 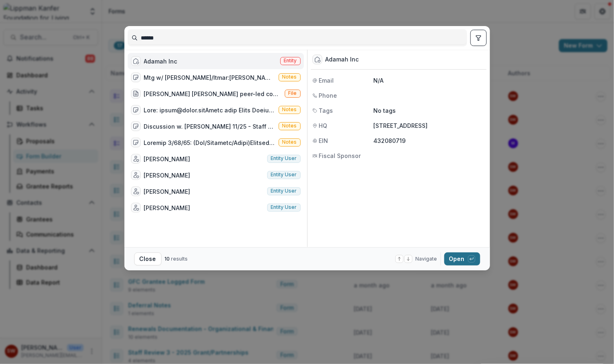 What do you see at coordinates (328, 95) in the screenshot?
I see `span: Phone` at bounding box center [328, 95].